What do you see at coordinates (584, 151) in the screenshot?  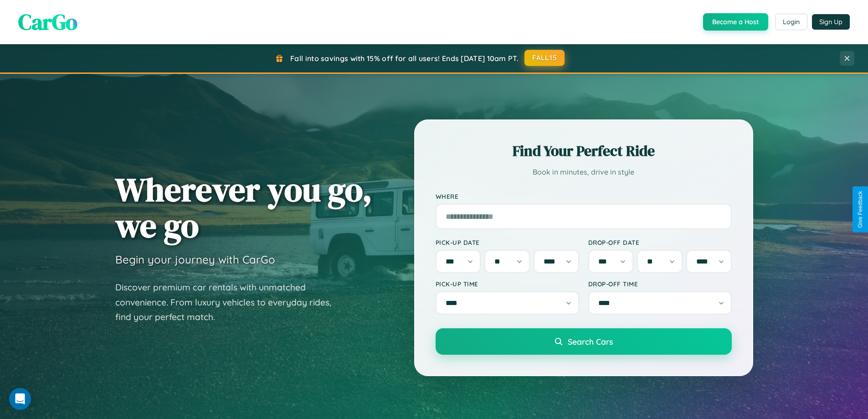 I see `h2: Find Your Perfect Ride` at bounding box center [584, 151].